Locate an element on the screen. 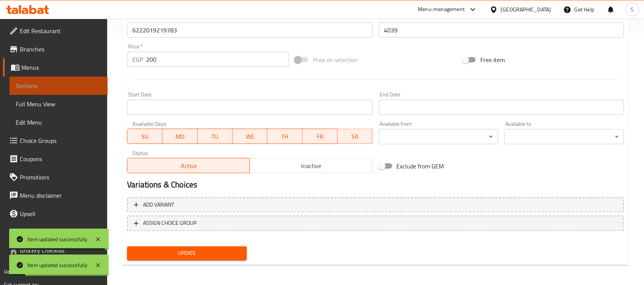  span: Version: is located at coordinates (13, 272).